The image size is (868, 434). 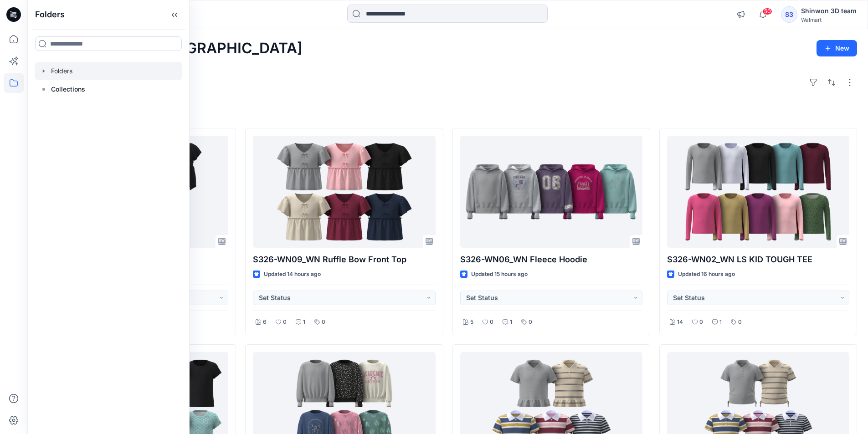 What do you see at coordinates (836, 48) in the screenshot?
I see `button: New` at bounding box center [836, 48].